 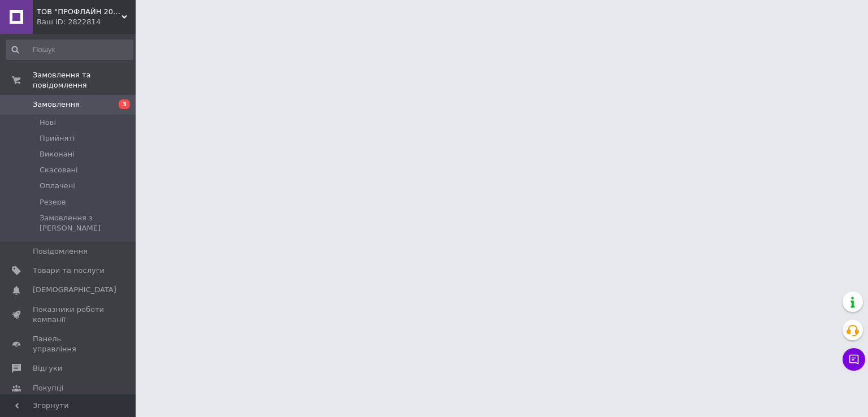 I want to click on span: ТОВ "ПРОФЛАЙН 2000", so click(x=79, y=12).